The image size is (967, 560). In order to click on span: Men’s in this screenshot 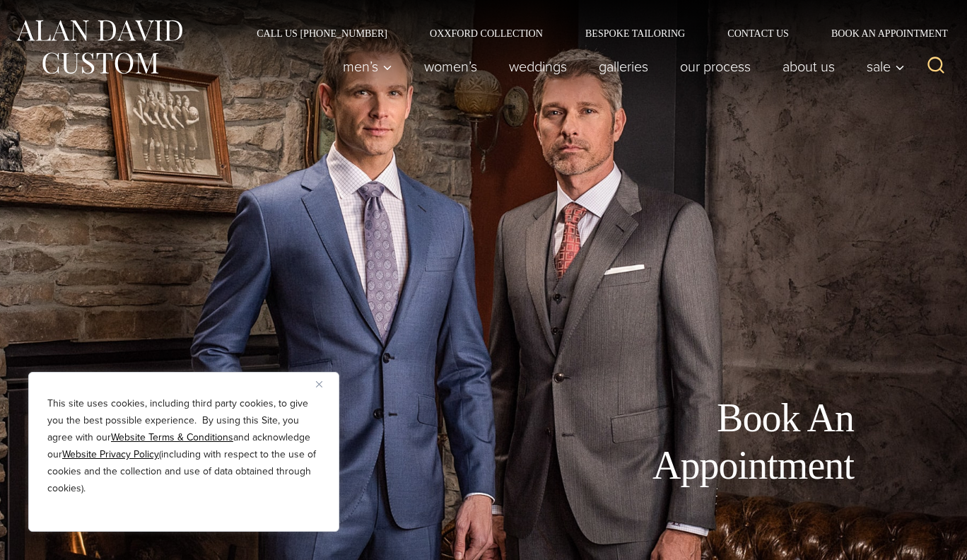, I will do `click(368, 67)`.